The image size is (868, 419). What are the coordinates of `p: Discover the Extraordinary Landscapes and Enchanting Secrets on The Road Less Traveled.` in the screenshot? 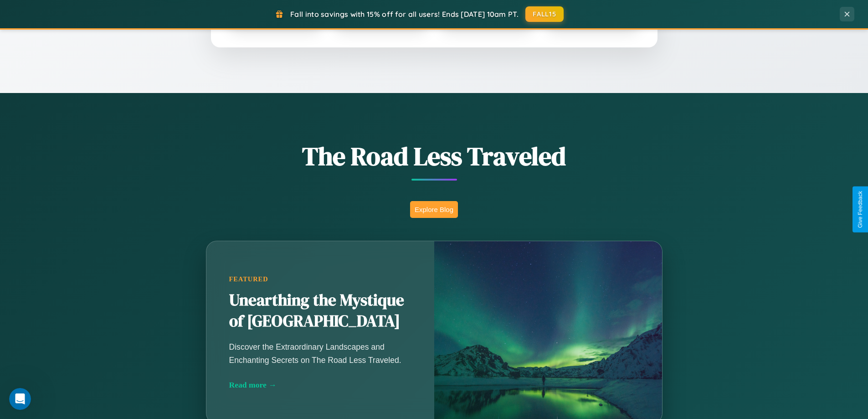 It's located at (320, 353).